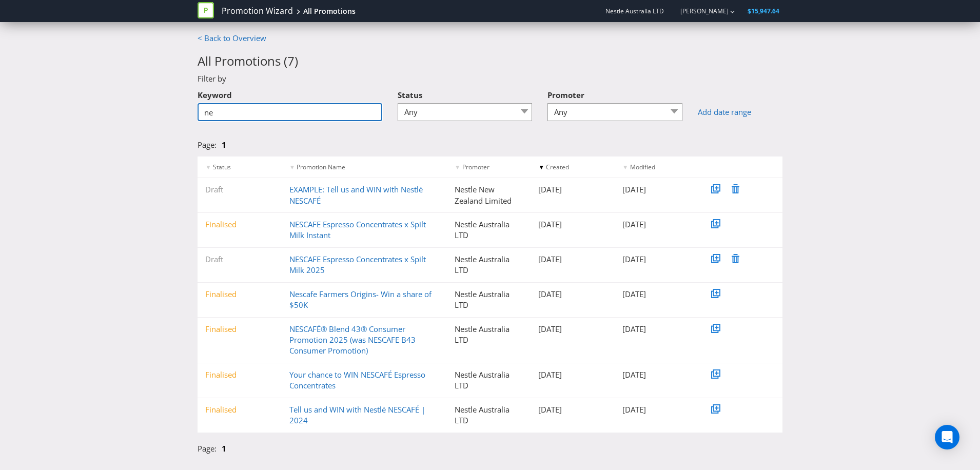 The image size is (980, 470). What do you see at coordinates (214, 92) in the screenshot?
I see `label: Keyword` at bounding box center [214, 92].